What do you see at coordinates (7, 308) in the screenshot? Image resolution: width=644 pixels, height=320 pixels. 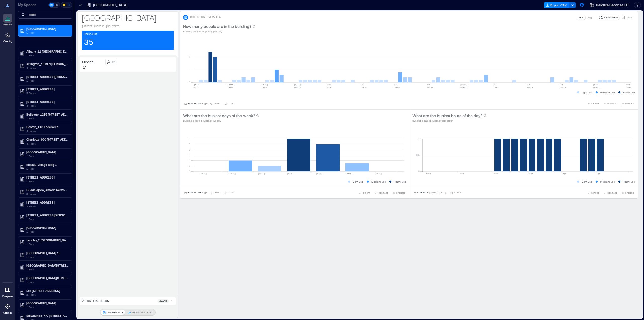 I see `a: Settings` at bounding box center [7, 308].